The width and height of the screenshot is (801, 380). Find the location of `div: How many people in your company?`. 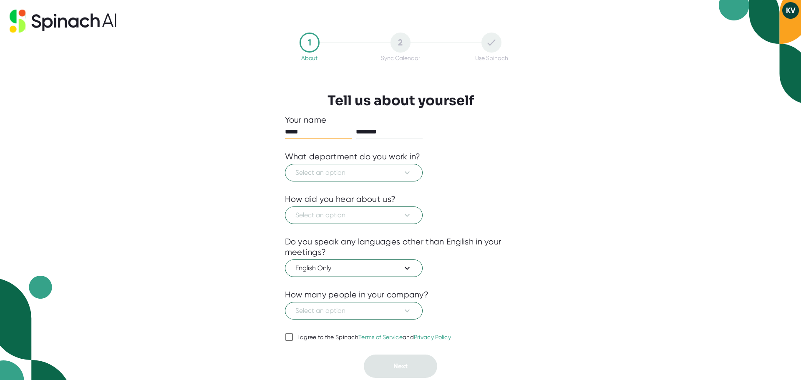

div: How many people in your company? is located at coordinates (357, 294).